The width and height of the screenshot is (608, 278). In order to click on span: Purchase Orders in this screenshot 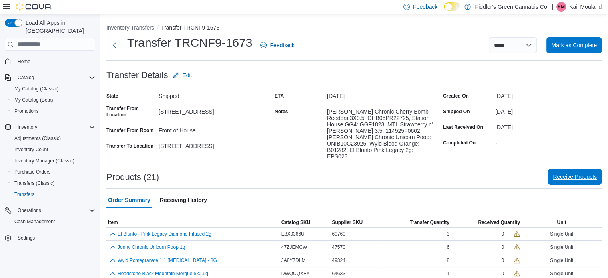, I will do `click(53, 172)`.